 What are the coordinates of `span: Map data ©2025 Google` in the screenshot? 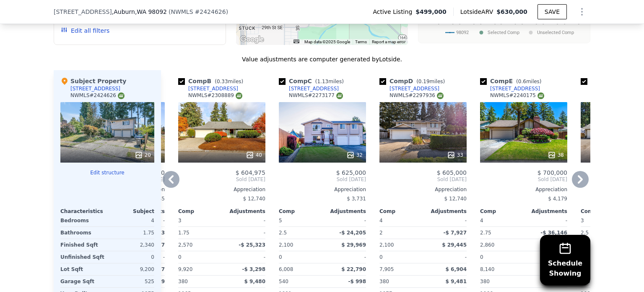 It's located at (327, 42).